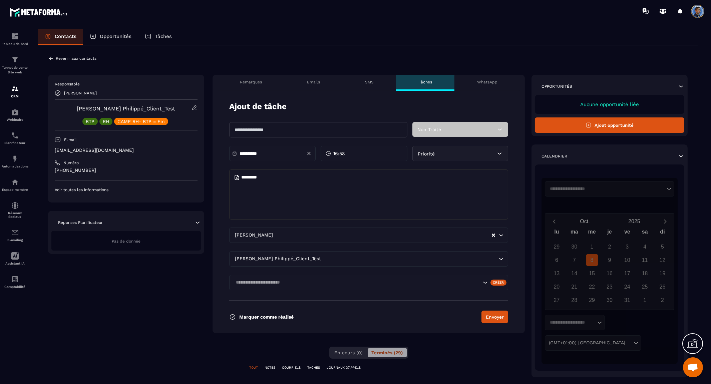  I want to click on p: Webinaire, so click(15, 120).